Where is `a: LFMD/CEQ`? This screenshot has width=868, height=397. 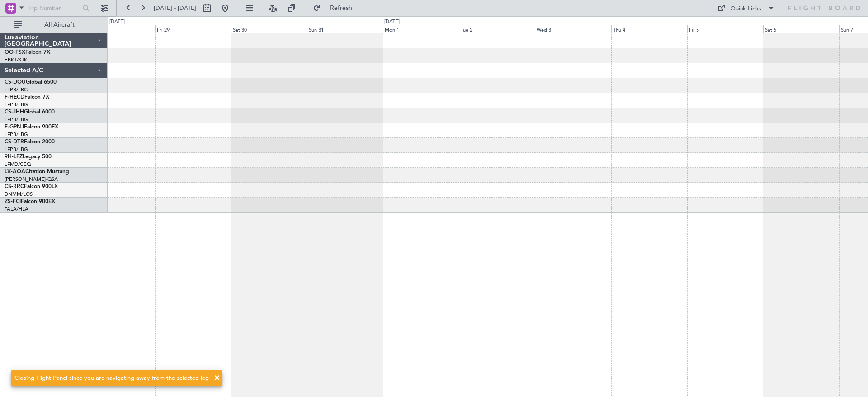
a: LFMD/CEQ is located at coordinates (18, 164).